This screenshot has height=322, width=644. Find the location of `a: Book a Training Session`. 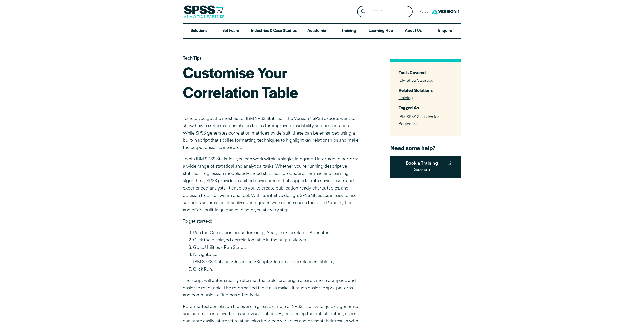

a: Book a Training Session is located at coordinates (426, 166).